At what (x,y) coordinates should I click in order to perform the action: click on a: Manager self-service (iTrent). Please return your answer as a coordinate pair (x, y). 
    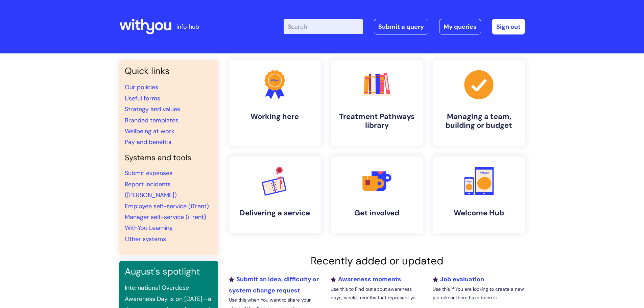
    Looking at the image, I should click on (165, 217).